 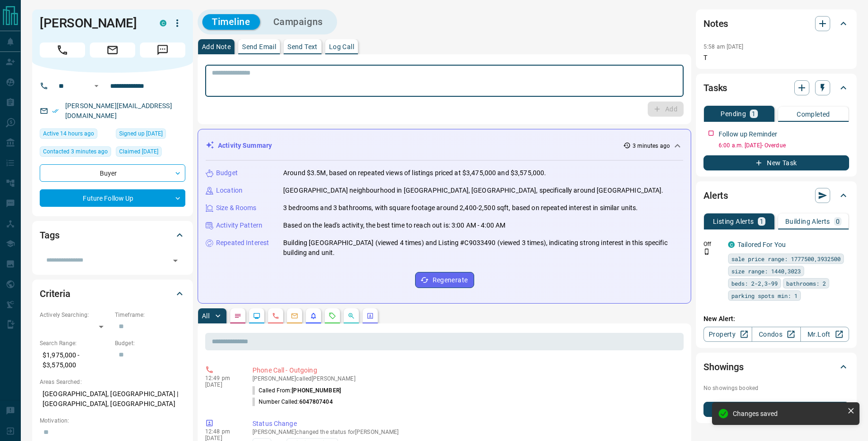 What do you see at coordinates (227, 173) in the screenshot?
I see `p: Budget` at bounding box center [227, 173].